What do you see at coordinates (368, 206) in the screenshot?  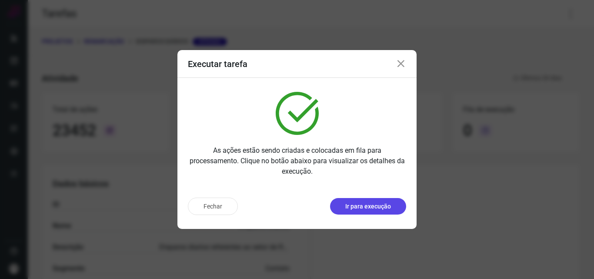 I see `button: Ir para execução` at bounding box center [368, 206].